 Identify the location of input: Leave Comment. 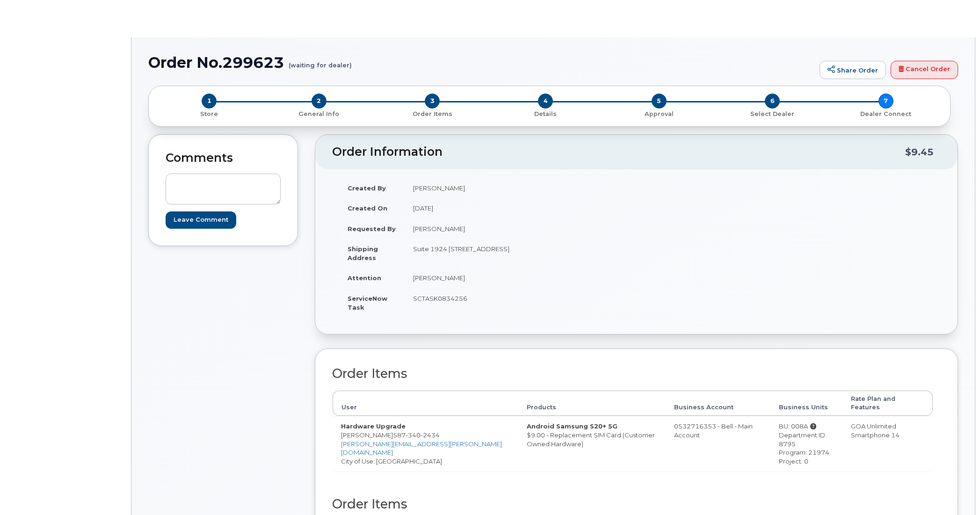
(200, 220).